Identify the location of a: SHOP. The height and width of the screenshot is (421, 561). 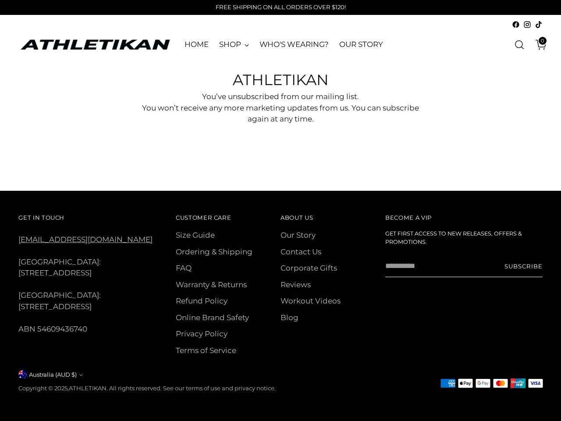
(234, 45).